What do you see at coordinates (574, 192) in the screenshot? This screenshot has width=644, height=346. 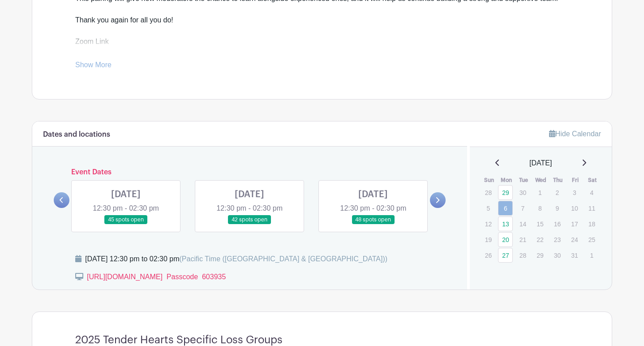 I see `p: 3` at bounding box center [574, 192].